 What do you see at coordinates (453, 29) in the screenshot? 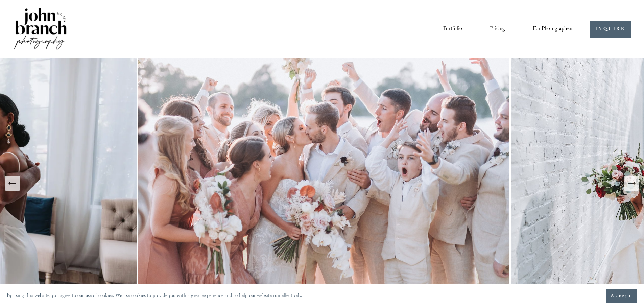
I see `a: Portfolio` at bounding box center [453, 29].